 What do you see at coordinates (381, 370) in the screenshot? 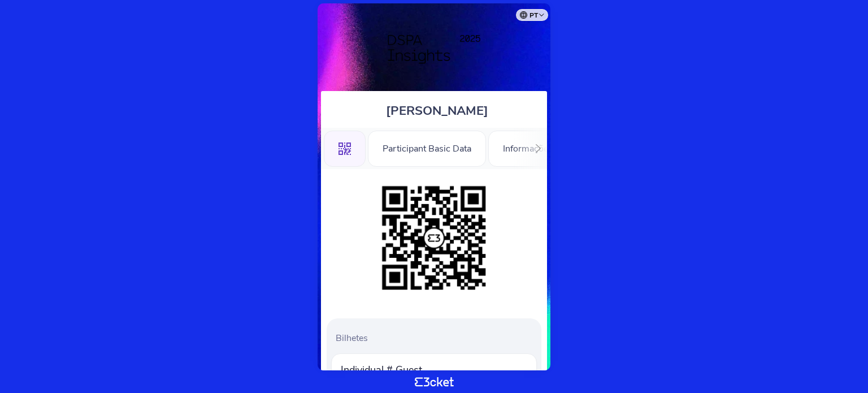
I see `span: Individual # Guest` at bounding box center [381, 370].